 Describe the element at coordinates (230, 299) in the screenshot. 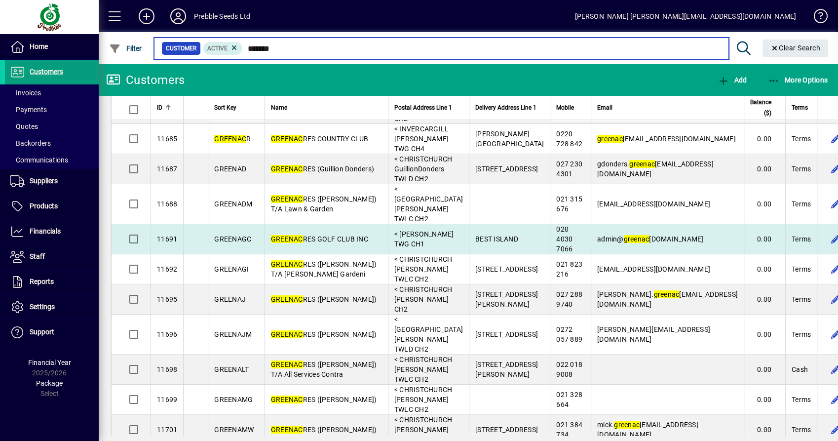

I see `span: GREENAJ` at that location.